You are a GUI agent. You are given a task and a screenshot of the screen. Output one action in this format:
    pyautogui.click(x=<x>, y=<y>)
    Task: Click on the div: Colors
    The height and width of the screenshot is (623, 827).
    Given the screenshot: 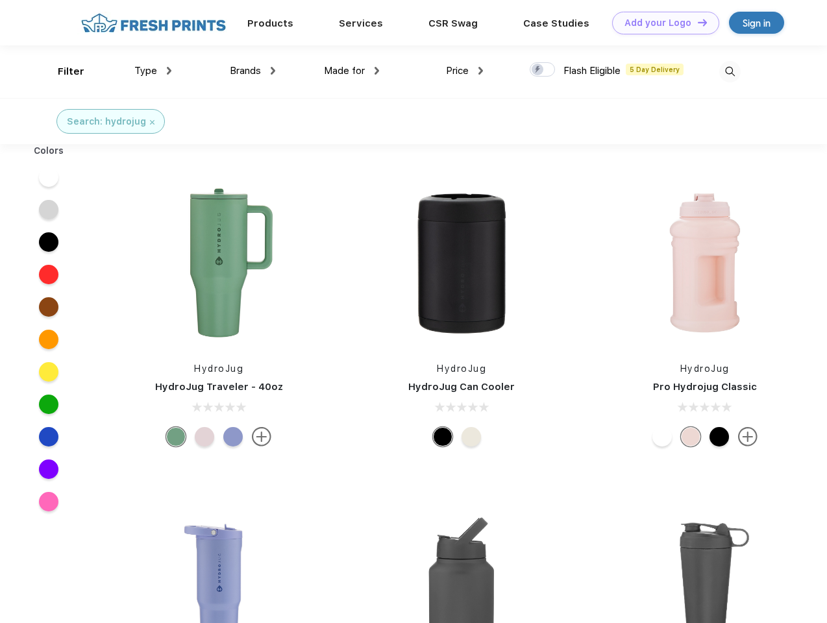 What is the action you would take?
    pyautogui.click(x=49, y=151)
    